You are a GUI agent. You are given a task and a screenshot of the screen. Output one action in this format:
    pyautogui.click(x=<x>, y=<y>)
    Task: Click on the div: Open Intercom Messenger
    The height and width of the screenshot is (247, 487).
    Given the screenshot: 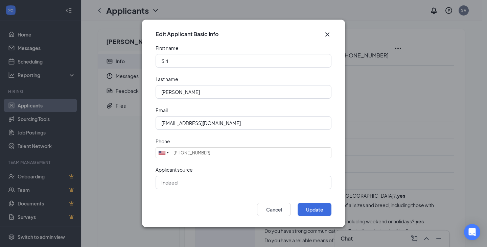 What is the action you would take?
    pyautogui.click(x=472, y=232)
    